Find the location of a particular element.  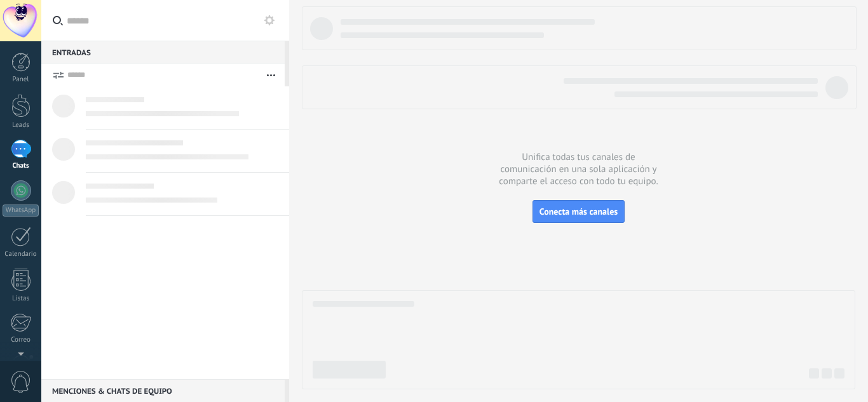

div: Menciones & Chats de equipo is located at coordinates (162, 391).